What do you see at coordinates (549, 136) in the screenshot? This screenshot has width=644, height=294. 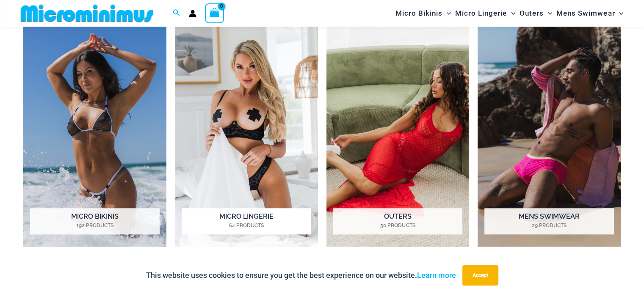 I see `img: Mens Swimwear` at bounding box center [549, 136].